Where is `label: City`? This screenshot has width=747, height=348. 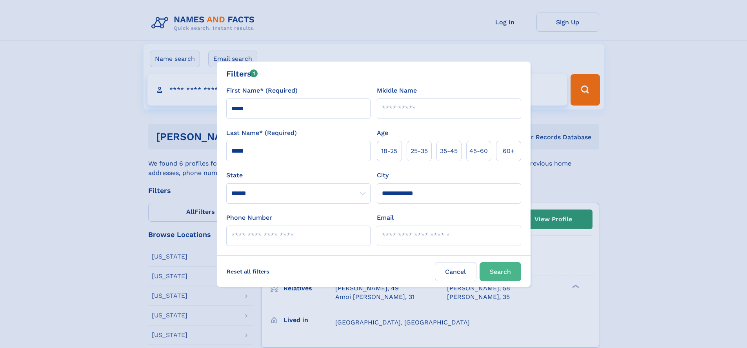 label: City is located at coordinates (383, 175).